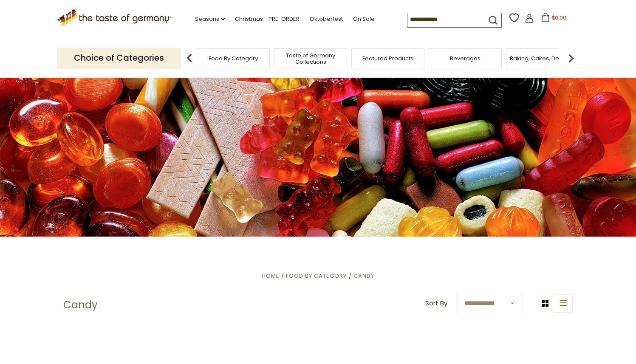  What do you see at coordinates (80, 305) in the screenshot?
I see `h1: Candy` at bounding box center [80, 305].